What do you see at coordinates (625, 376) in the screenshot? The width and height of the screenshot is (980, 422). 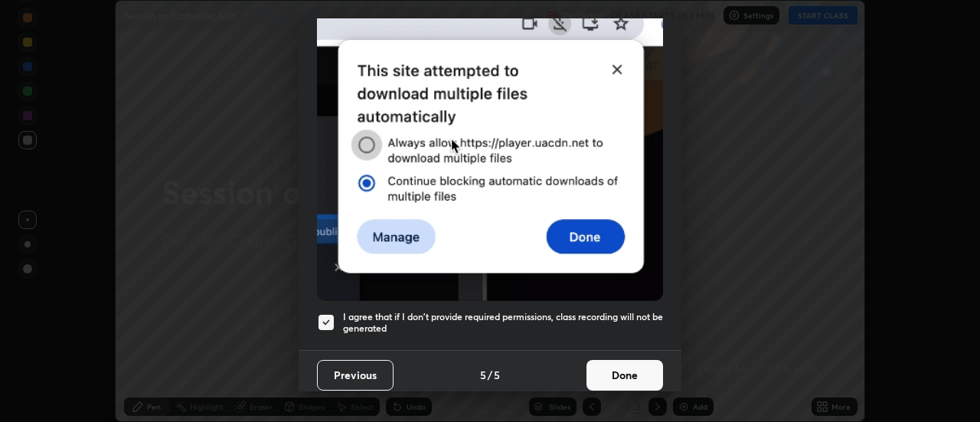 I see `button: Done` at bounding box center [625, 376].